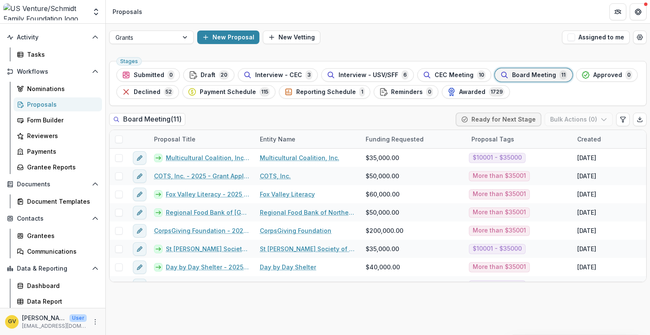  I want to click on span: Payment Schedule, so click(228, 92).